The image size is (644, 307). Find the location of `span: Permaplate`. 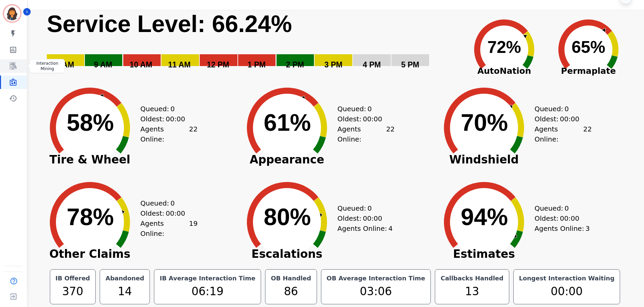

span: Permaplate is located at coordinates (589, 71).